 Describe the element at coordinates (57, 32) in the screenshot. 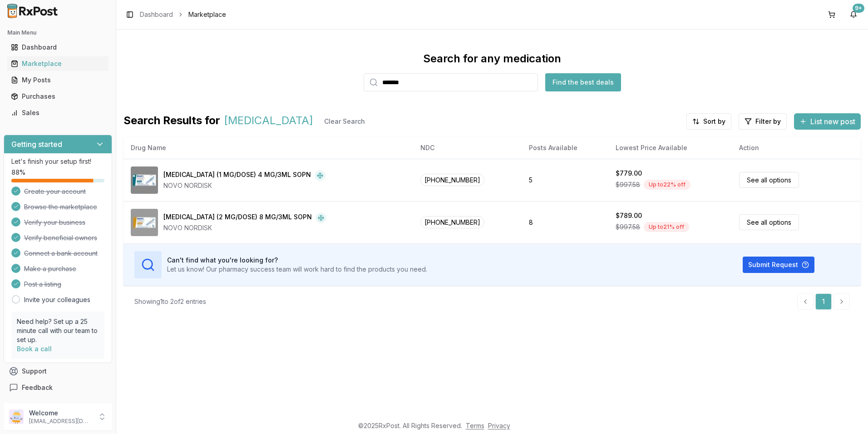

I see `h2: Main Menu` at that location.